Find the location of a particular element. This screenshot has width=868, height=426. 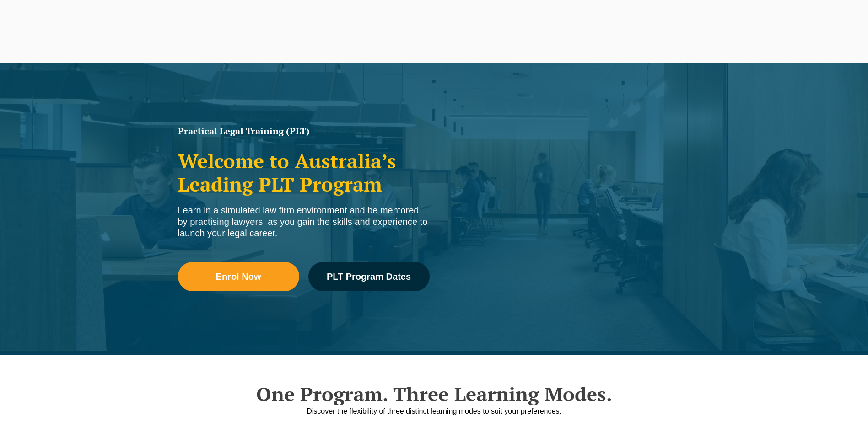

a: Enrol Now is located at coordinates (238, 277).